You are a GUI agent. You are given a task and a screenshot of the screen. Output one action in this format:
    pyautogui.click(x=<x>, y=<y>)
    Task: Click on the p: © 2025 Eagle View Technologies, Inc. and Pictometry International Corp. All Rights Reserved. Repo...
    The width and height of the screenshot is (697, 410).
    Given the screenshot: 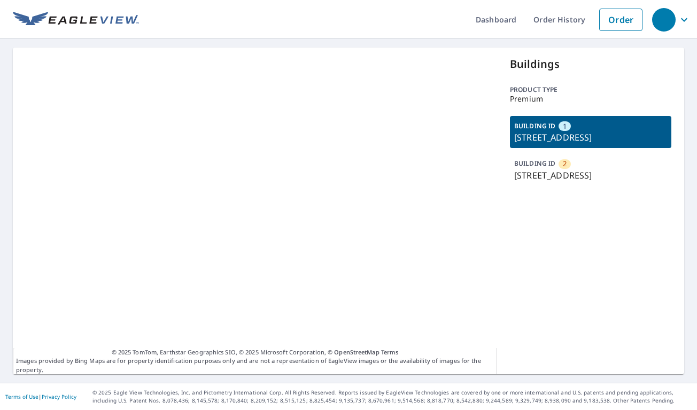 What is the action you would take?
    pyautogui.click(x=392, y=397)
    